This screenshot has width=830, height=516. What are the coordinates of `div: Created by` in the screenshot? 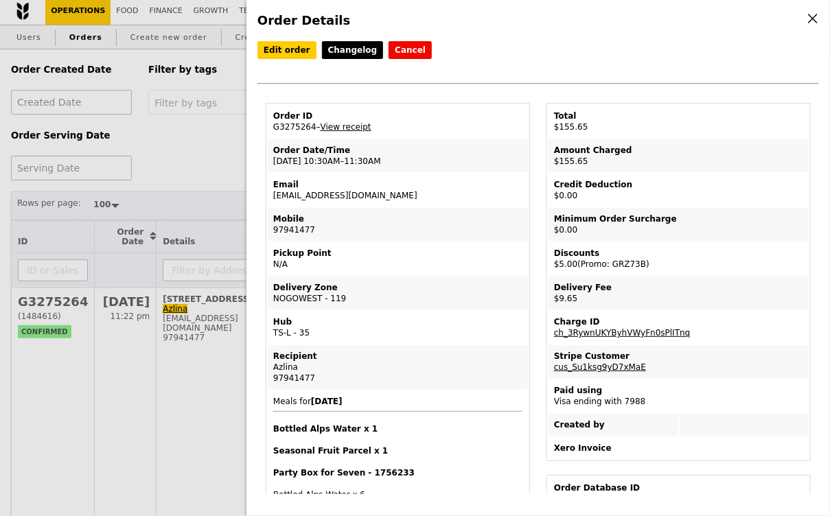 It's located at (613, 425).